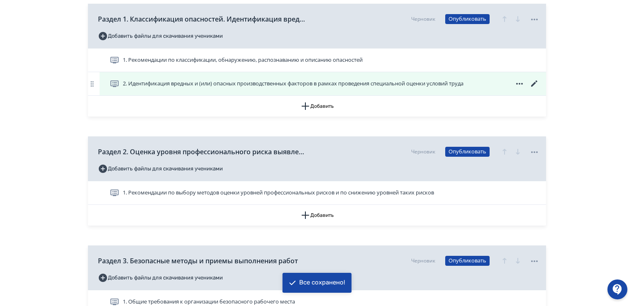 The width and height of the screenshot is (634, 306). I want to click on span: Раздел 3. Безопасные методы и приемы выполнения работ, so click(198, 261).